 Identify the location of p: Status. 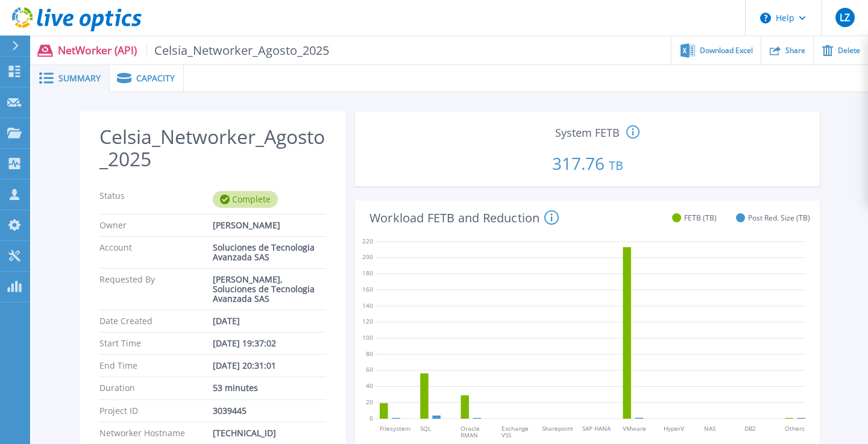
(156, 200).